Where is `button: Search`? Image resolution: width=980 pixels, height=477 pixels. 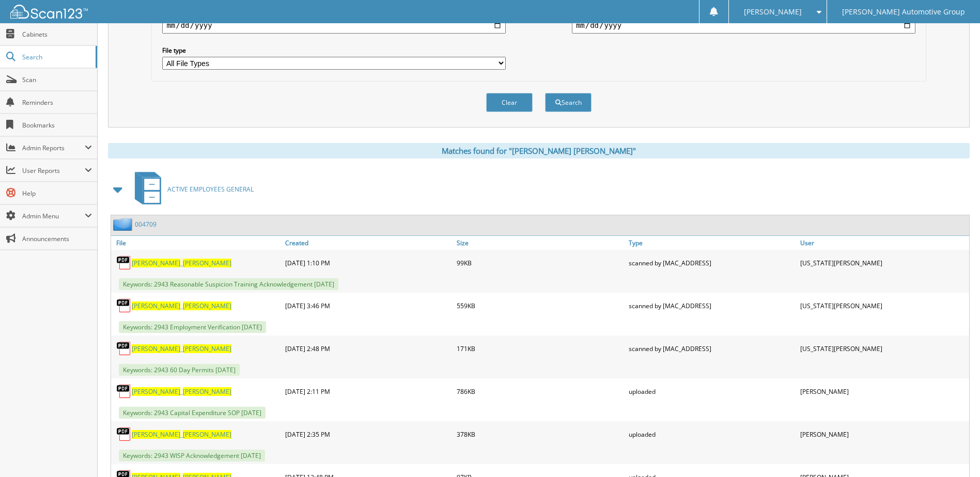 button: Search is located at coordinates (568, 102).